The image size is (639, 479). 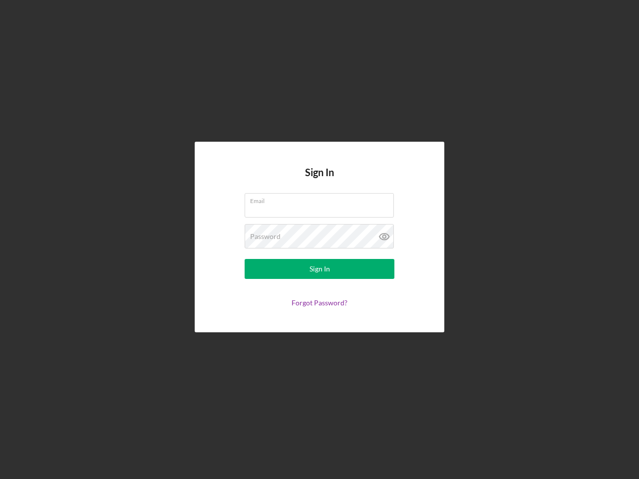 I want to click on button: Sign In, so click(x=320, y=269).